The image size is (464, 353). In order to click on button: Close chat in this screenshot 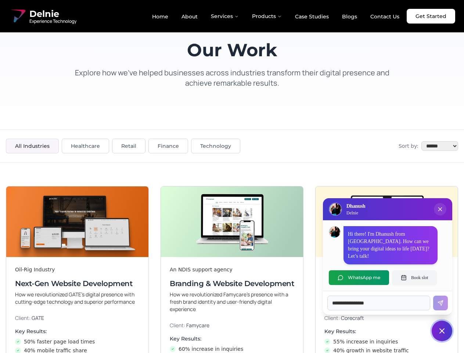, I will do `click(442, 331)`.